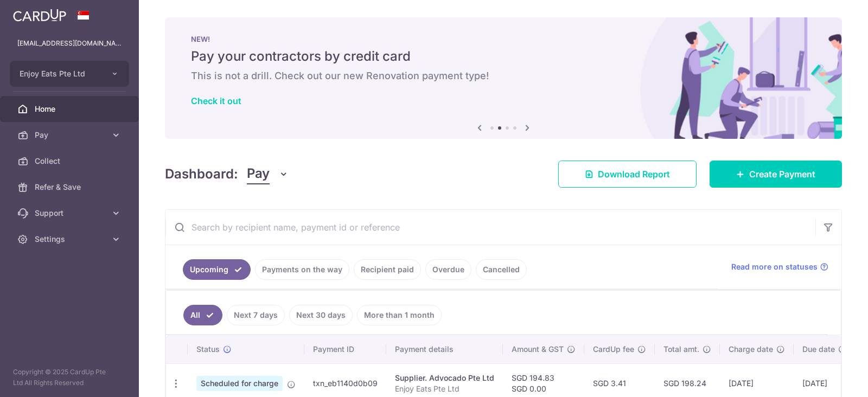 The image size is (868, 397). I want to click on button: Enjoy Eats Pte Ltd, so click(69, 74).